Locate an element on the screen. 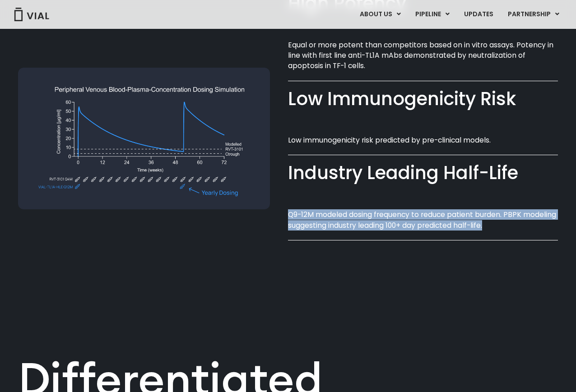 The image size is (576, 392). div: Industry Leading Half-Life​ is located at coordinates (423, 172).